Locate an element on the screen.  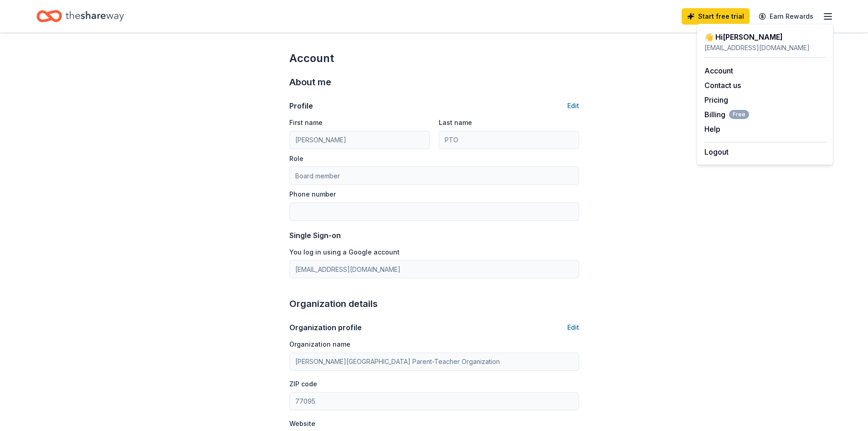
button: BillingFree is located at coordinates (727, 115).